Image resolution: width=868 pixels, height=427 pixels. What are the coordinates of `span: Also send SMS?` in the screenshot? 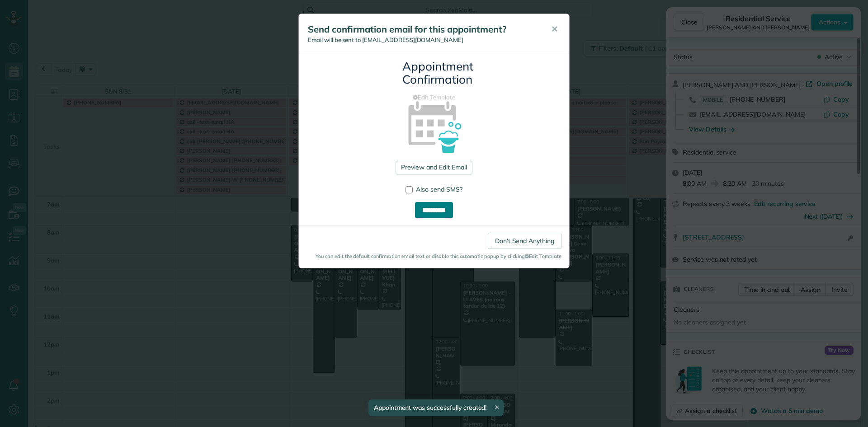 It's located at (439, 190).